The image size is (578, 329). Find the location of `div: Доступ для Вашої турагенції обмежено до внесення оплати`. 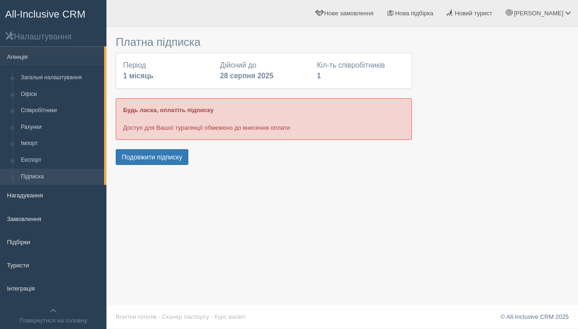

div: Доступ для Вашої турагенції обмежено до внесення оплати is located at coordinates (264, 118).